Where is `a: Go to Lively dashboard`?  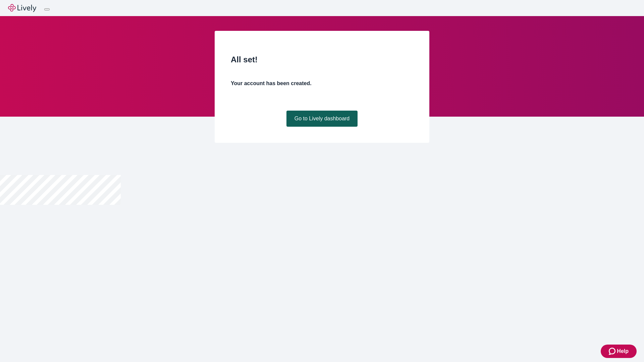
a: Go to Lively dashboard is located at coordinates (322, 119).